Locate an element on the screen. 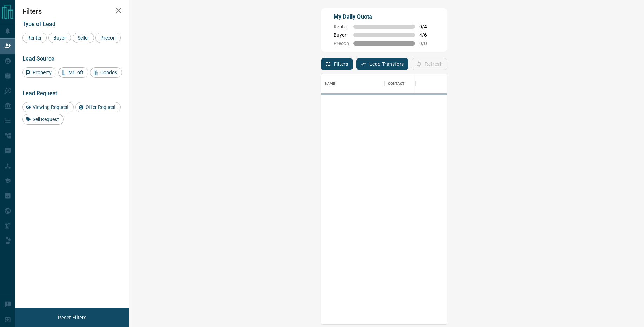  span: Type of Lead is located at coordinates (39, 24).